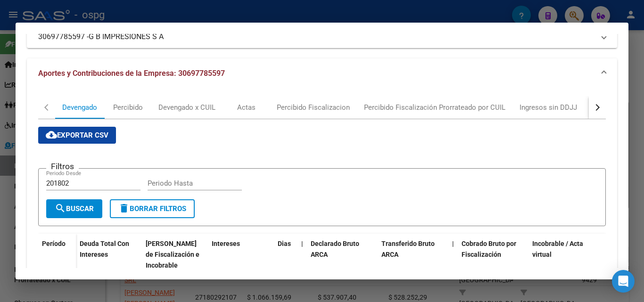 Image resolution: width=644 pixels, height=302 pixels. What do you see at coordinates (132, 73) in the screenshot?
I see `span: Aportes y Contribuciones de la Empresa: 30697785597` at bounding box center [132, 73].